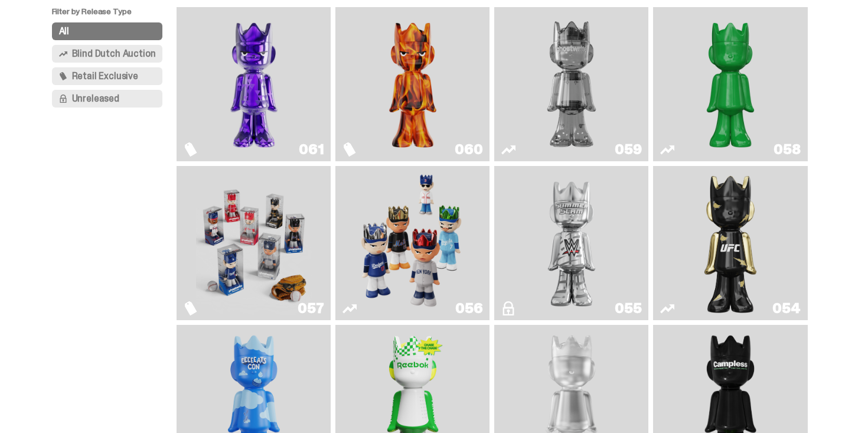 The width and height of the screenshot is (868, 433). I want to click on button: Retail Exclusive, so click(107, 76).